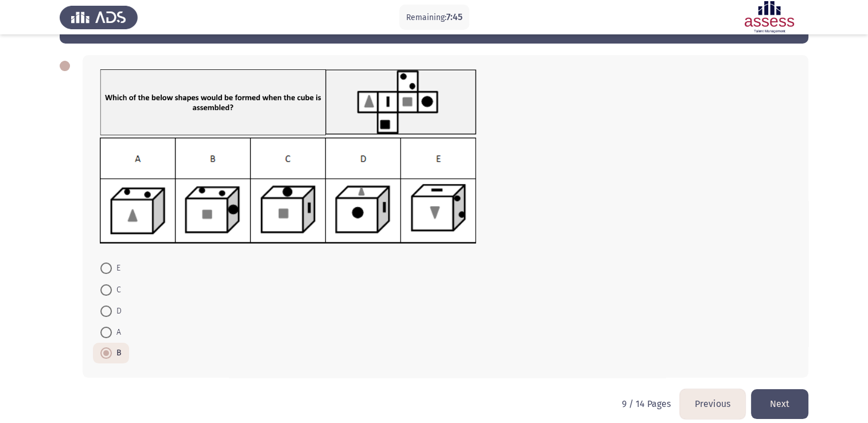 The height and width of the screenshot is (423, 868). What do you see at coordinates (116, 353) in the screenshot?
I see `span: B` at bounding box center [116, 353].